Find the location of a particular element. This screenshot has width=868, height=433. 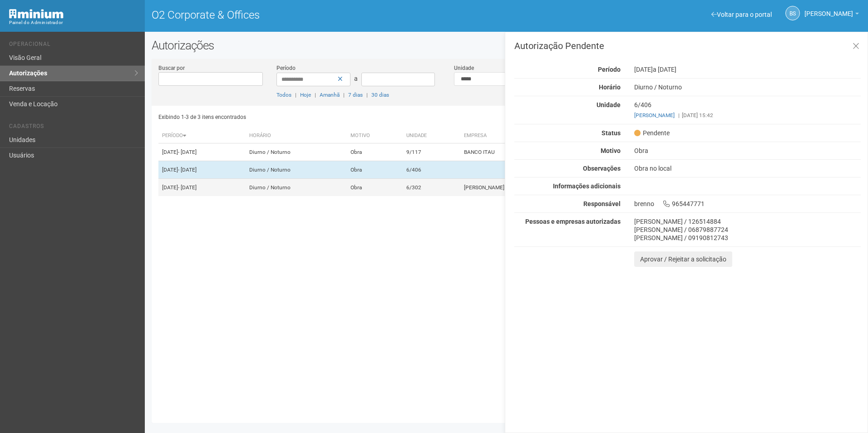

div: Exibindo 1-3 de 3 itens encontrados is located at coordinates (331, 117).